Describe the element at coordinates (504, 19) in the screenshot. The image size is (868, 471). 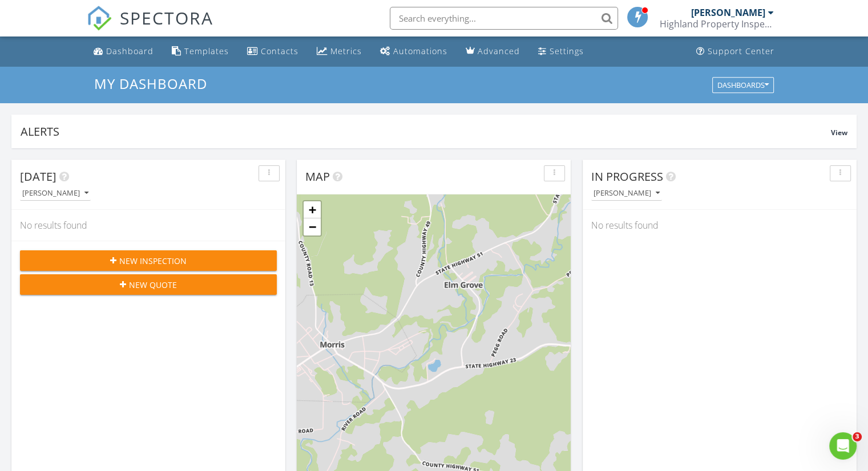
I see `input: Search everything...` at that location.